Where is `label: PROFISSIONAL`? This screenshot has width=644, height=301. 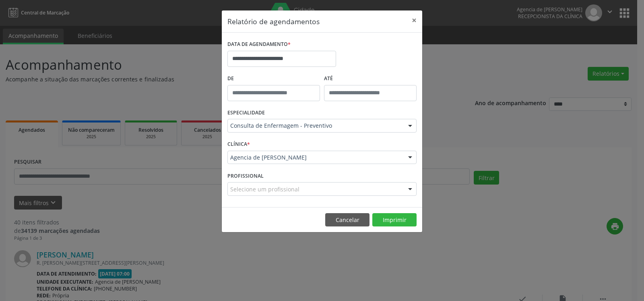 label: PROFISSIONAL is located at coordinates (245, 175).